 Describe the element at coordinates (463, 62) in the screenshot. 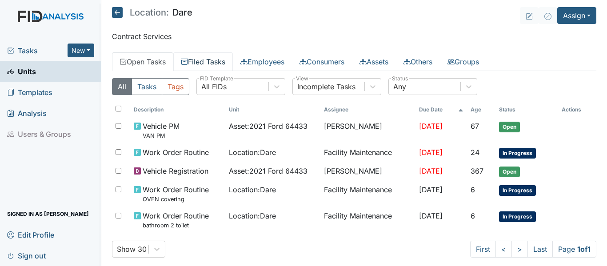

I see `a: Groups` at that location.